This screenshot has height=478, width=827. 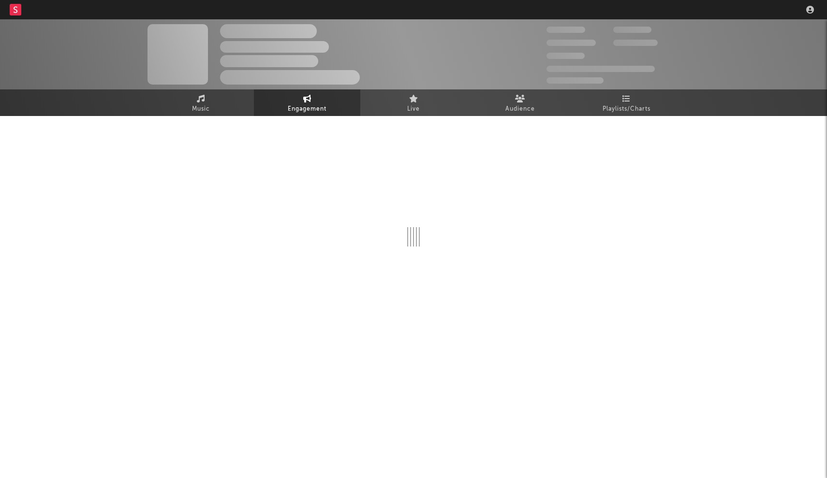 What do you see at coordinates (635, 43) in the screenshot?
I see `span: 1,000,000` at bounding box center [635, 43].